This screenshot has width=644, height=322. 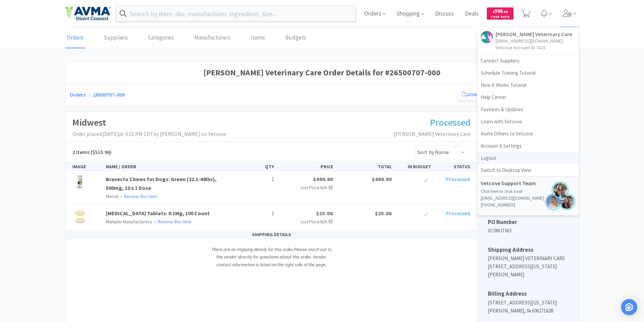 What do you see at coordinates (365, 166) in the screenshot?
I see `div: TOTAL` at bounding box center [365, 166].